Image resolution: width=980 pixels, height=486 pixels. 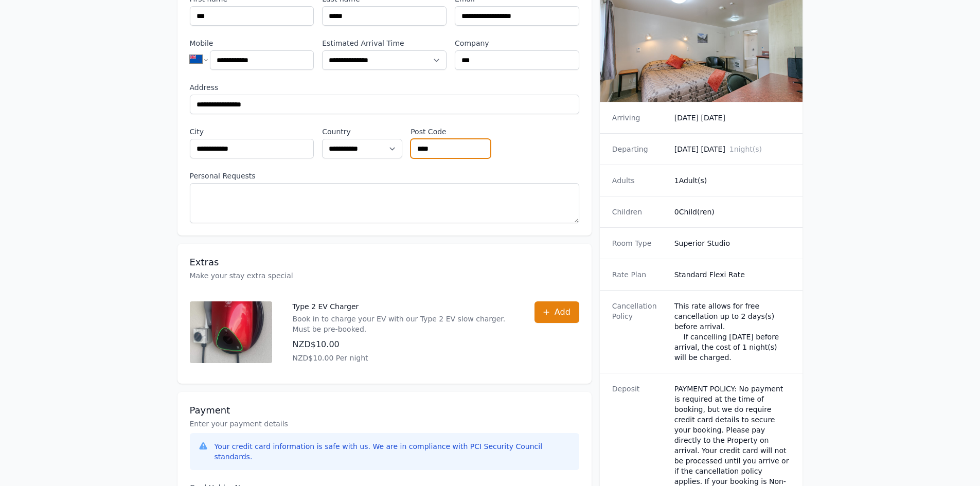 I want to click on p: Make your stay extra special, so click(x=384, y=275).